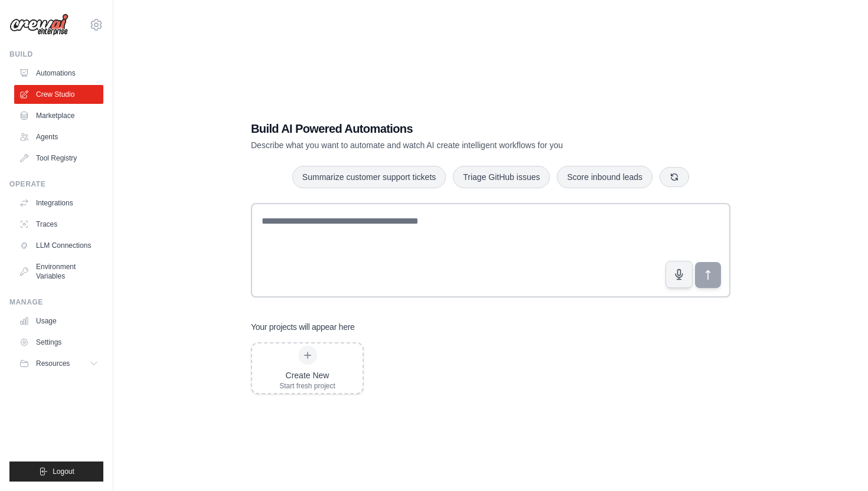 Image resolution: width=868 pixels, height=491 pixels. What do you see at coordinates (39, 25) in the screenshot?
I see `img: Logo` at bounding box center [39, 25].